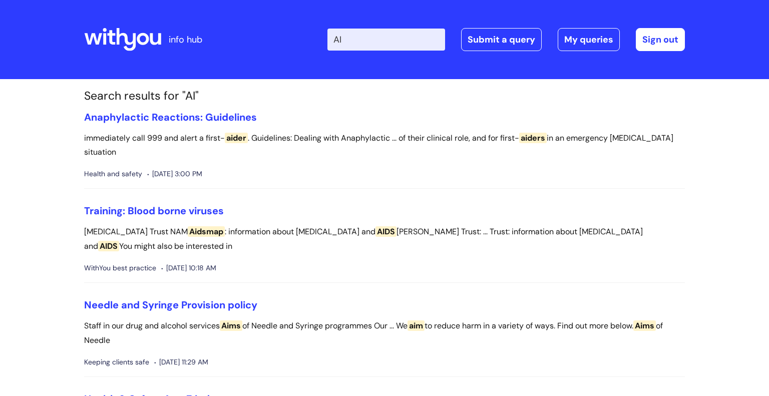 This screenshot has height=396, width=769. Describe the element at coordinates (386, 40) in the screenshot. I see `input: Search` at that location.